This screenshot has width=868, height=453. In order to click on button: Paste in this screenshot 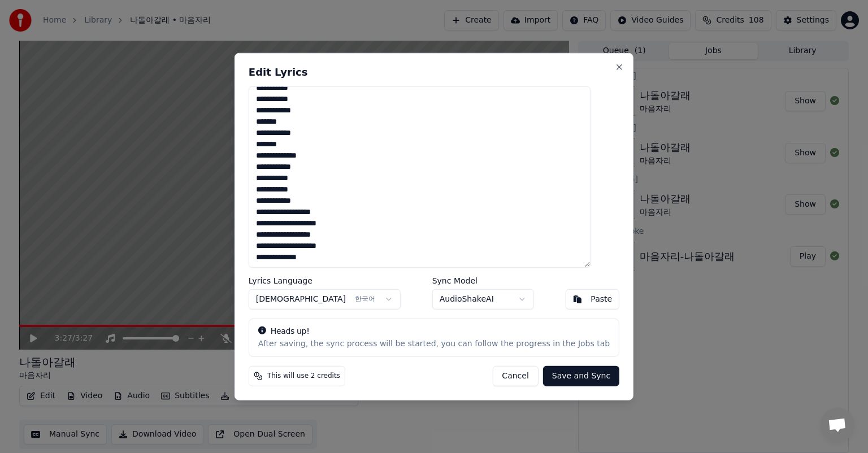, I will do `click(592, 299)`.